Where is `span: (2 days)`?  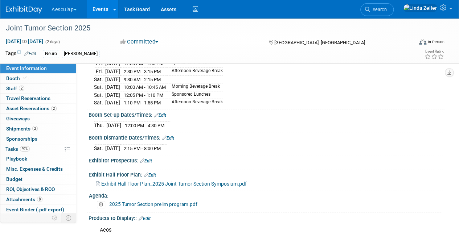 span: (2 days) is located at coordinates (52, 42).